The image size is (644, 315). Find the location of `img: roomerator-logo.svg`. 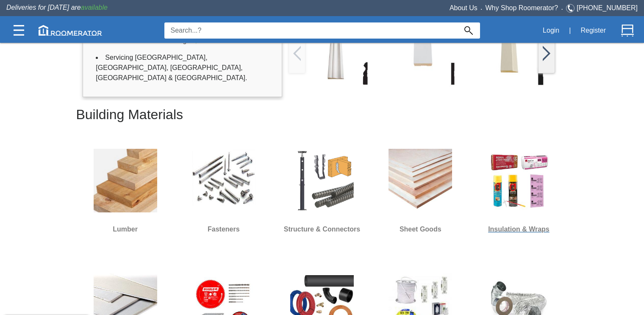

img: roomerator-logo.svg is located at coordinates (70, 30).